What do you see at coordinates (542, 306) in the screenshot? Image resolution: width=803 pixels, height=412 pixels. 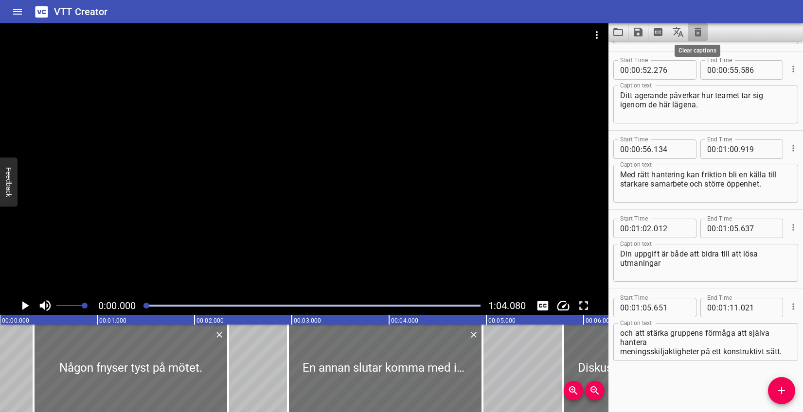 I see `div: Hide/Show Captions` at bounding box center [542, 306].